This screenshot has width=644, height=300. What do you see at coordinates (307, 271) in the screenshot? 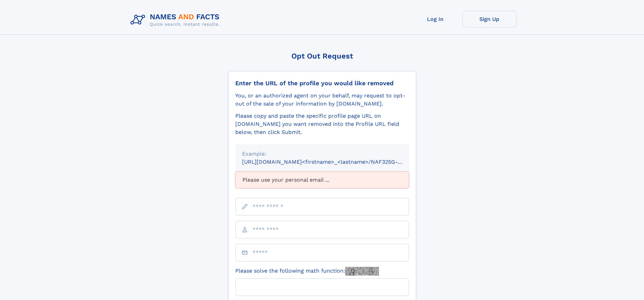
I see `label: Please solve the following math function:` at bounding box center [307, 271].